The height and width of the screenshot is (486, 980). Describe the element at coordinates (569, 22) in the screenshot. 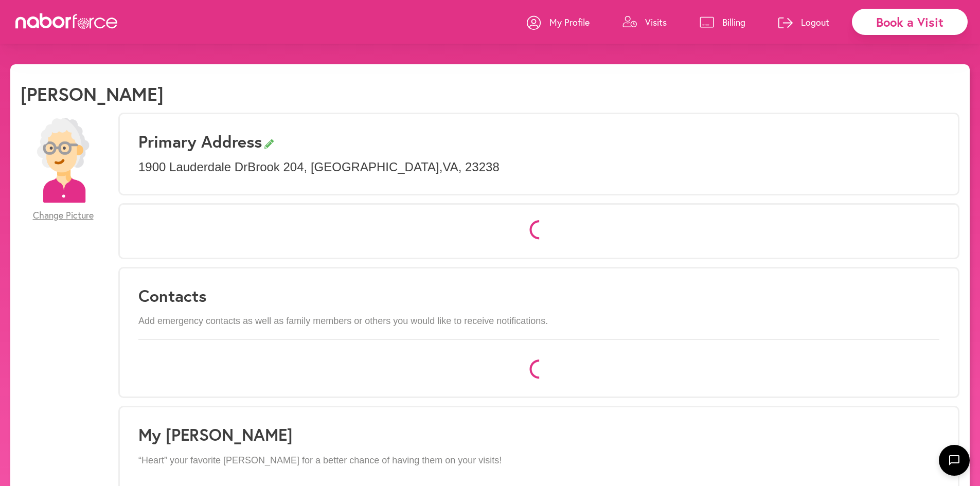

I see `p: My Profile` at that location.